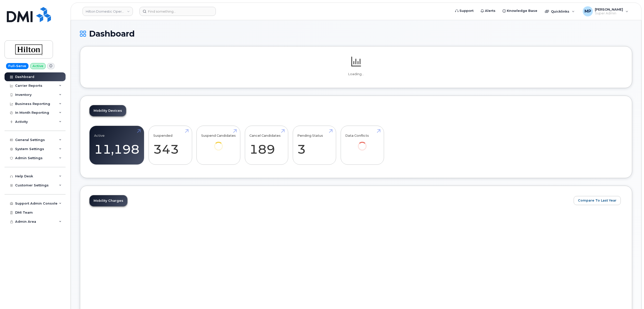  I want to click on a: Suspend Candidates, so click(218, 143).